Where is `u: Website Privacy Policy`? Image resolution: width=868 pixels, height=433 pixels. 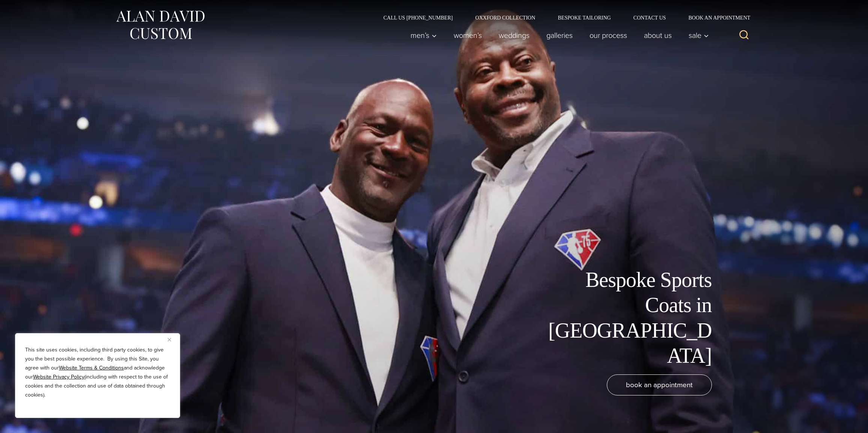 u: Website Privacy Policy is located at coordinates (58, 376).